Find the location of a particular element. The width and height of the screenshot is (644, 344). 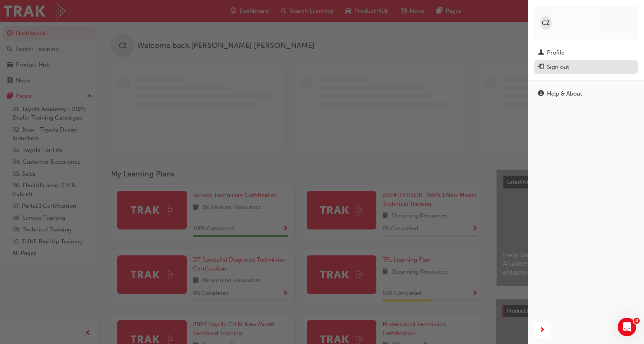

span: next-icon is located at coordinates (542, 329).